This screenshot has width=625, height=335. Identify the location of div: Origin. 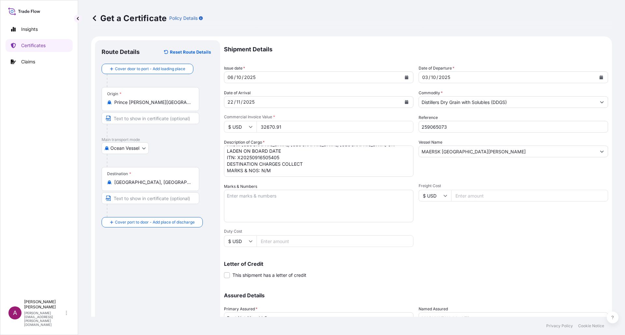
(114, 94).